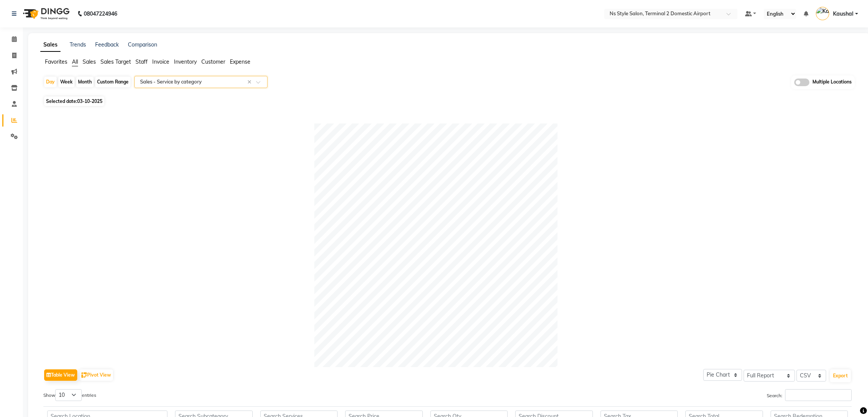 Image resolution: width=868 pixels, height=417 pixels. Describe the element at coordinates (818, 394) in the screenshot. I see `input: Search:` at that location.